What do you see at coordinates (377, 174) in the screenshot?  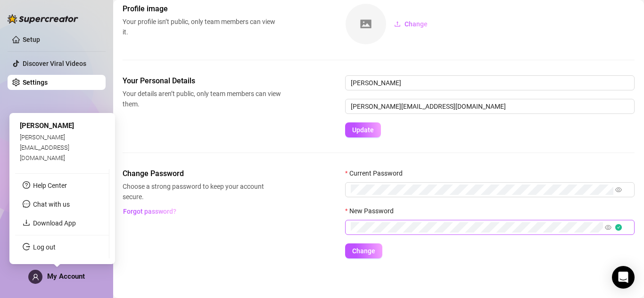 I see `label: Current Password` at bounding box center [377, 174].